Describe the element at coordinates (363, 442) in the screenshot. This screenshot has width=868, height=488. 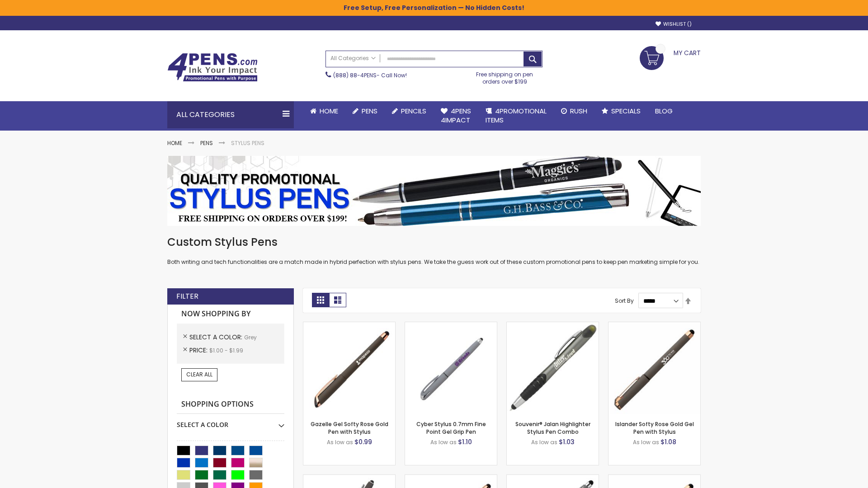
I see `span: $0.99` at that location.